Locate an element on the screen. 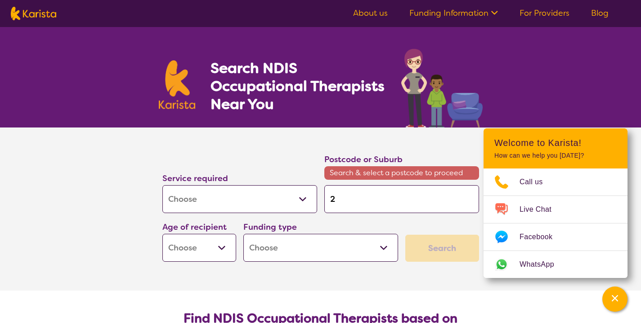 The height and width of the screenshot is (323, 641). span: Live Chat is located at coordinates (541, 209).